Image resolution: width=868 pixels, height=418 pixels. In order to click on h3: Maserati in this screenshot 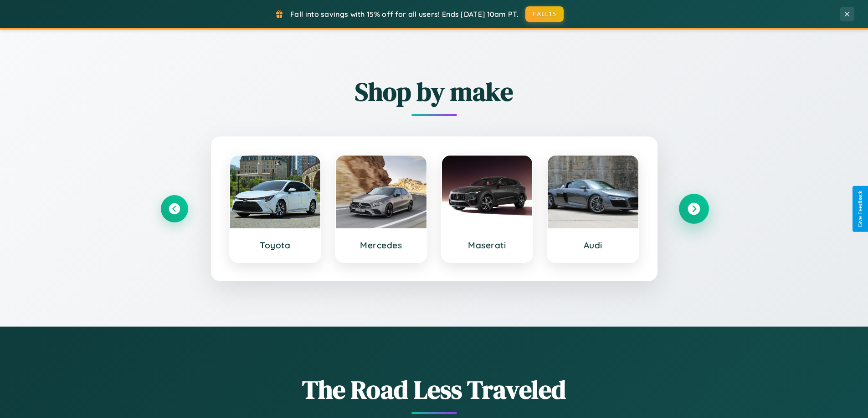, I will do `click(487, 245)`.